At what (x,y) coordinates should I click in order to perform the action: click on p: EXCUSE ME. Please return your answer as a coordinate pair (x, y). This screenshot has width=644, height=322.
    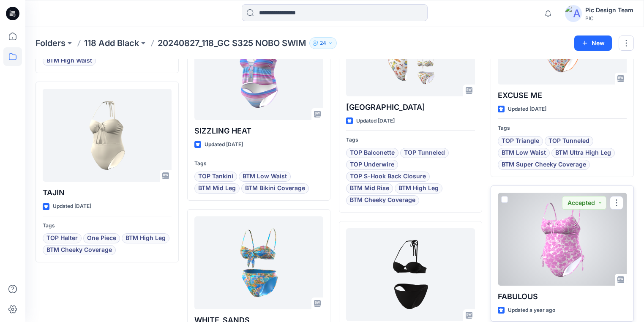
    Looking at the image, I should click on (562, 96).